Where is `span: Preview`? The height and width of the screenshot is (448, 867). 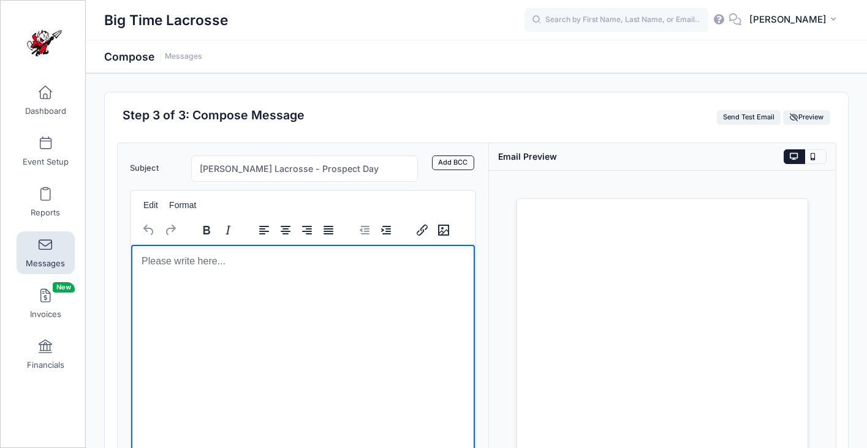 span: Preview is located at coordinates (807, 117).